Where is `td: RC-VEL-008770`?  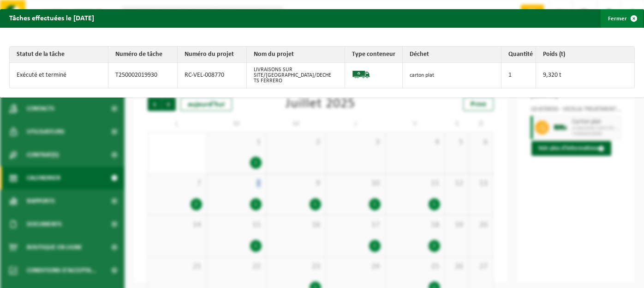 td: RC-VEL-008770 is located at coordinates (213, 75).